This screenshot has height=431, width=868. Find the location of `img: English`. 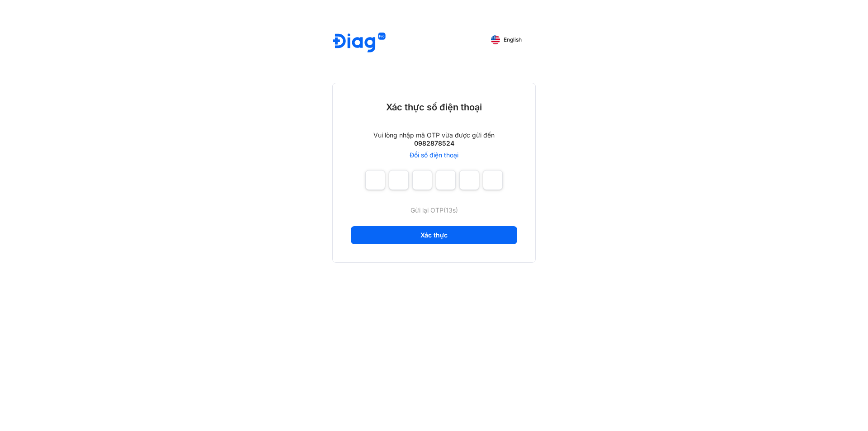

img: English is located at coordinates (496, 40).